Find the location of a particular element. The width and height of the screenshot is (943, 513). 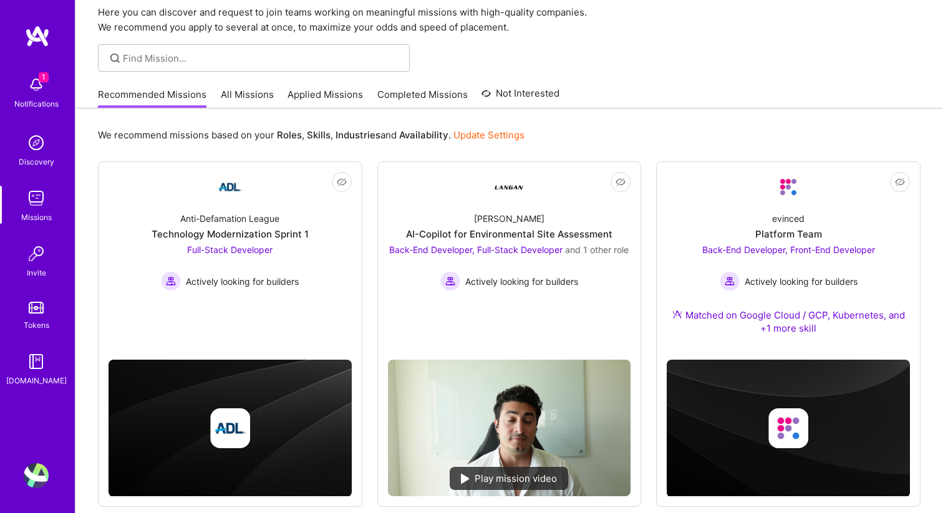

img: Invite is located at coordinates (36, 254).